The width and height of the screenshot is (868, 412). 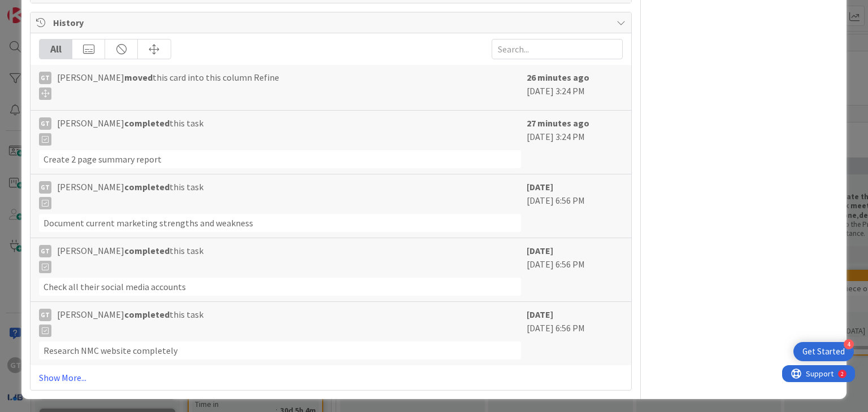 What do you see at coordinates (557, 49) in the screenshot?
I see `input: Search...` at bounding box center [557, 49].